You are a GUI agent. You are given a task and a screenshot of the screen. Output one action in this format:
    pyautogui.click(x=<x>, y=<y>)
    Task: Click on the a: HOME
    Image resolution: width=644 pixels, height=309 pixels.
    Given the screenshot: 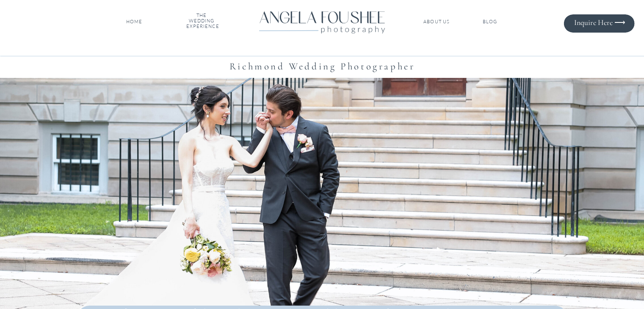 What is the action you would take?
    pyautogui.click(x=134, y=22)
    